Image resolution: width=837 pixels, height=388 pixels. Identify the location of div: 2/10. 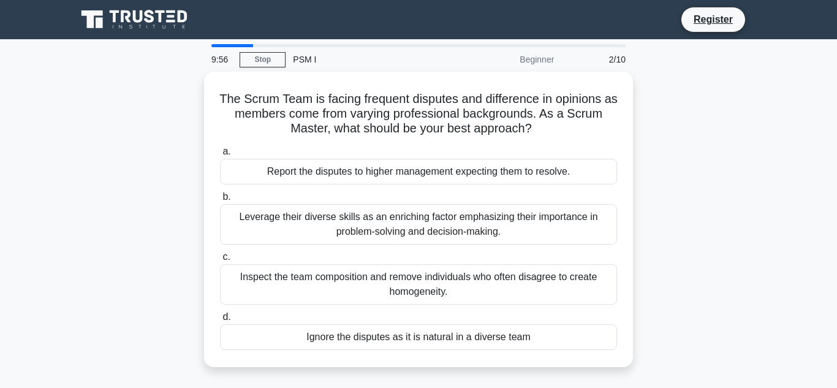
(597, 59).